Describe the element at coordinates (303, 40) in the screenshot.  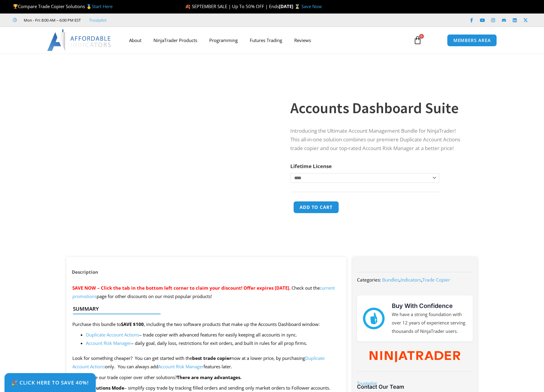
I see `a: Reviews` at that location.